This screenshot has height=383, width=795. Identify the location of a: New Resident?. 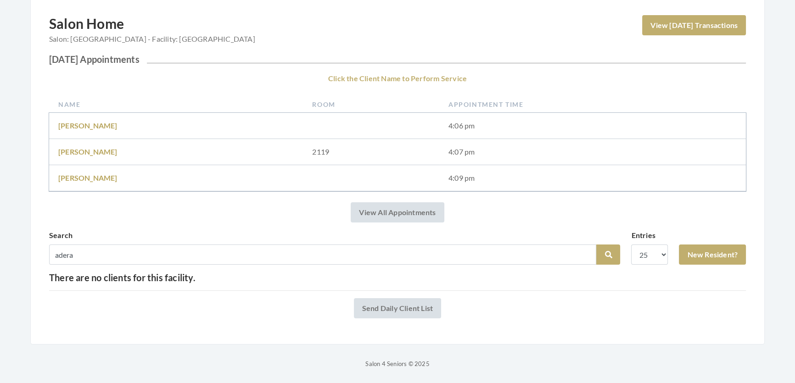
(713, 255).